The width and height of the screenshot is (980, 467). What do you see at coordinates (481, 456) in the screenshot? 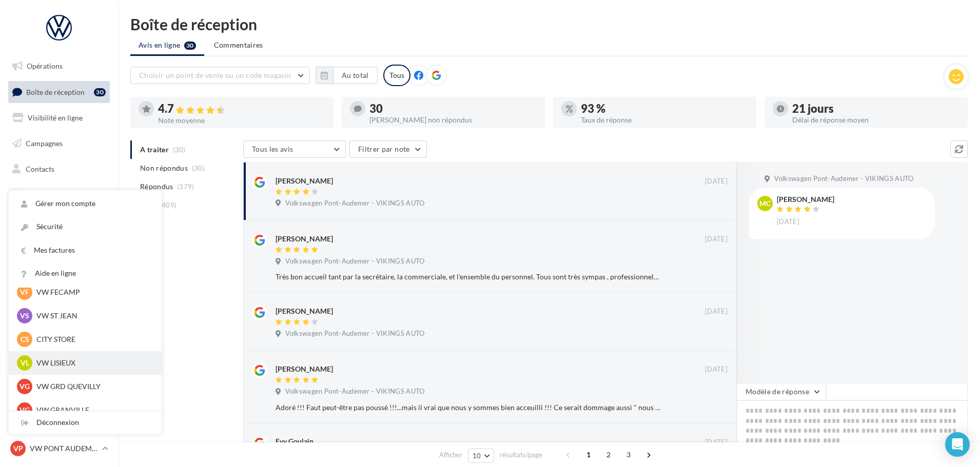
I see `button: 10` at bounding box center [481, 456].